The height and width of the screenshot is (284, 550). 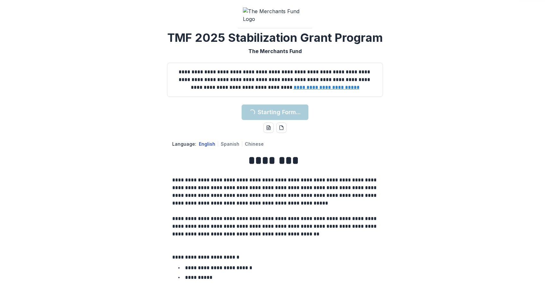 I want to click on button: English, so click(x=207, y=144).